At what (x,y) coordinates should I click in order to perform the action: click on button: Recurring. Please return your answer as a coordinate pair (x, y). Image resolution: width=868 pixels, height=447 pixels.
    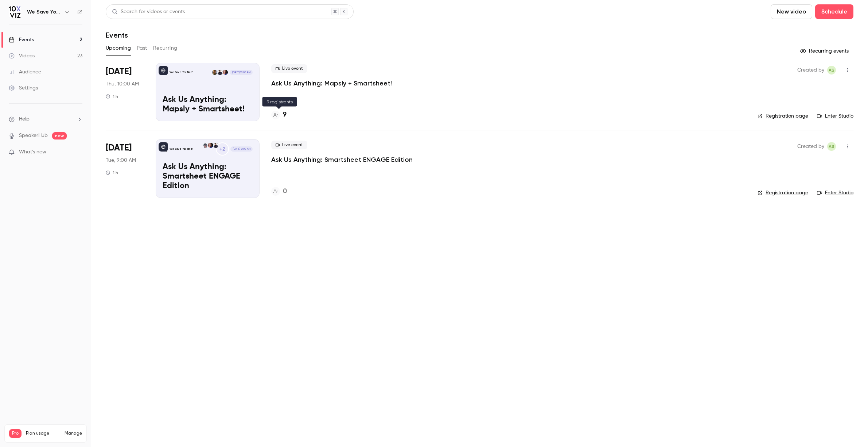
    Looking at the image, I should click on (165, 48).